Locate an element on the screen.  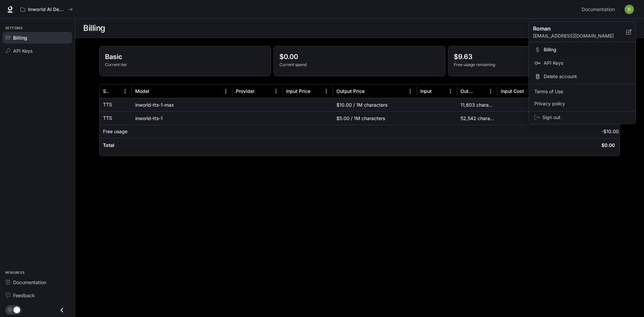
a: Privacy policy is located at coordinates (582, 104).